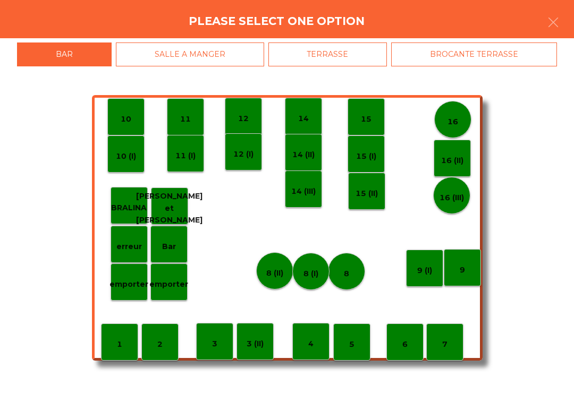  What do you see at coordinates (303, 191) in the screenshot?
I see `p: 14 (III)` at bounding box center [303, 191].